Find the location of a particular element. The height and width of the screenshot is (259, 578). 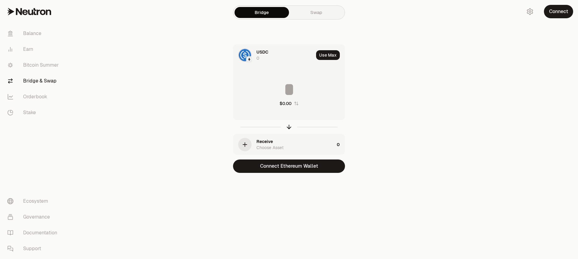

a: Bitcoin Summer is located at coordinates (34, 65).